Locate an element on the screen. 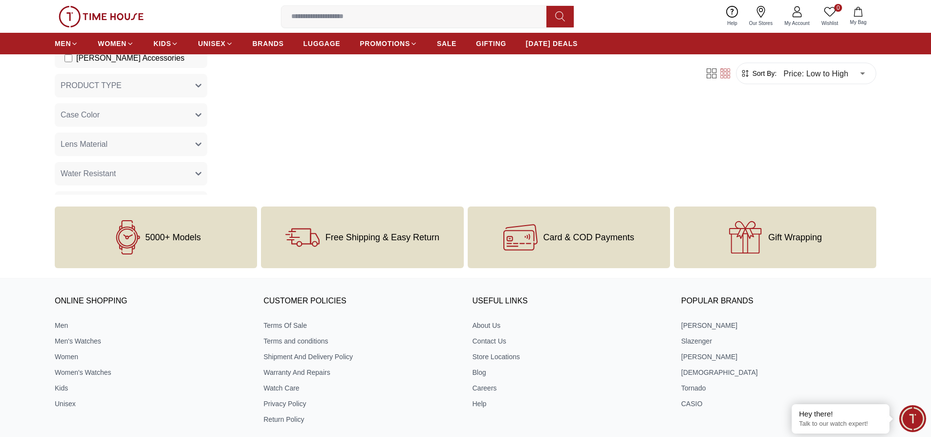 This screenshot has width=931, height=437. a: Unisex is located at coordinates (152, 403).